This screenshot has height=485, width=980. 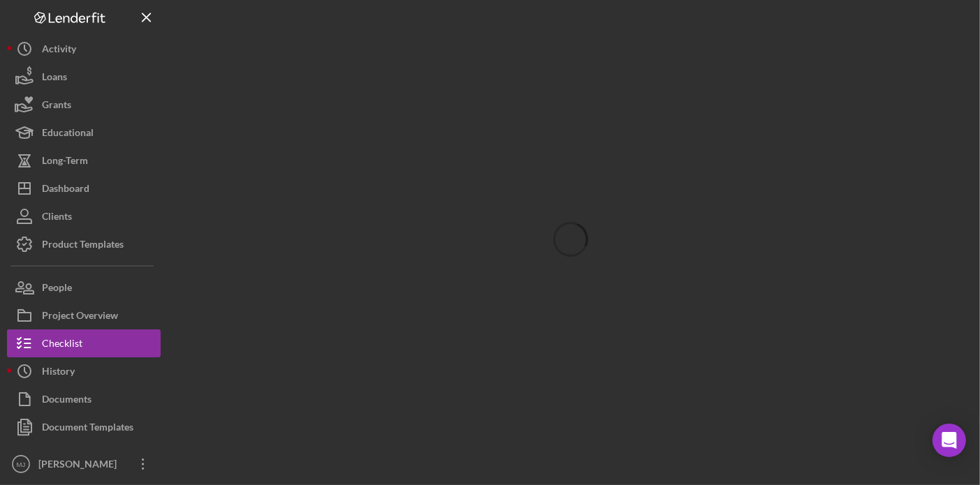 I want to click on a: Dashboard, so click(x=84, y=188).